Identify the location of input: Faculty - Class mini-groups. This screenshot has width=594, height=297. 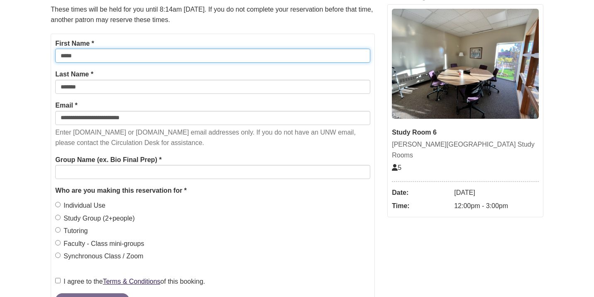
(58, 242).